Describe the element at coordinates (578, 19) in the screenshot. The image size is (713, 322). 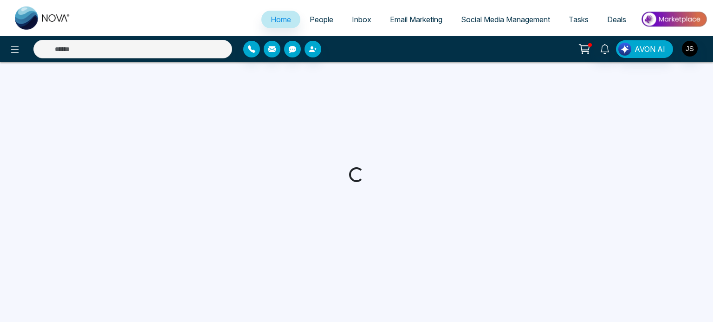
I see `span: Tasks` at that location.